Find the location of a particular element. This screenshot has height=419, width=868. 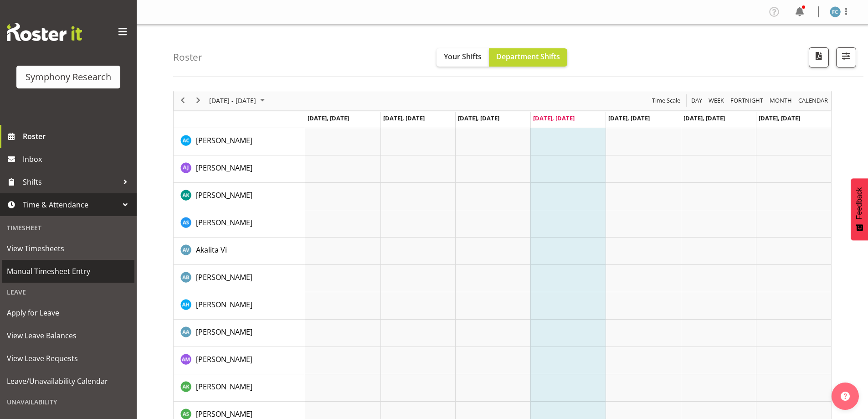

img: help-xxl-2.png is located at coordinates (846, 396).